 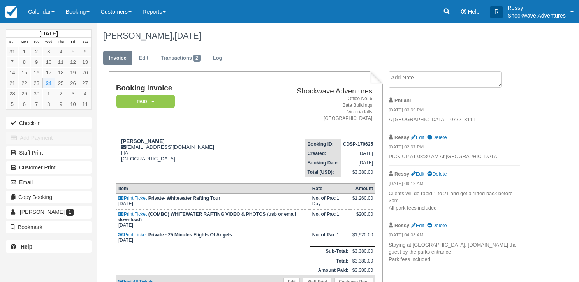 What do you see at coordinates (85, 72) in the screenshot?
I see `a: 20` at bounding box center [85, 72].